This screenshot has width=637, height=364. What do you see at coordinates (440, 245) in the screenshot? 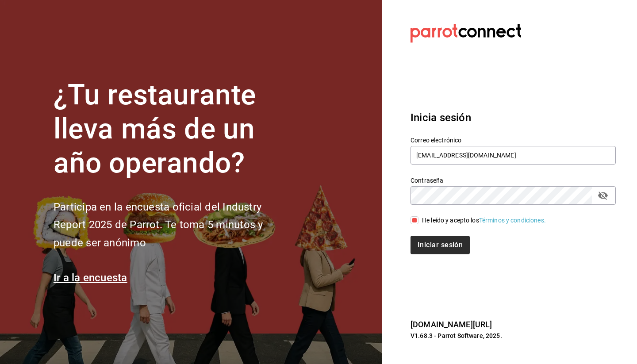
I see `button: Iniciar sesión` at bounding box center [440, 245].